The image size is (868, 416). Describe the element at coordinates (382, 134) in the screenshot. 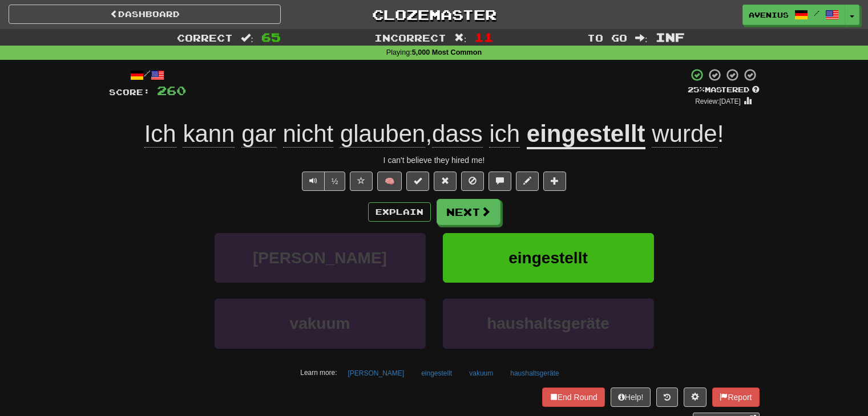

I see `span: glauben` at that location.